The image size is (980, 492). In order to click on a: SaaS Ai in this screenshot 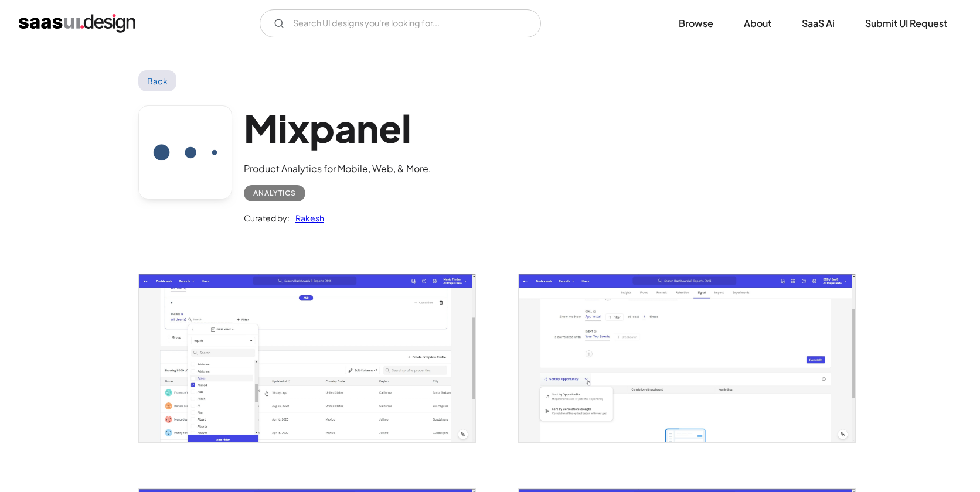, I will do `click(818, 23)`.